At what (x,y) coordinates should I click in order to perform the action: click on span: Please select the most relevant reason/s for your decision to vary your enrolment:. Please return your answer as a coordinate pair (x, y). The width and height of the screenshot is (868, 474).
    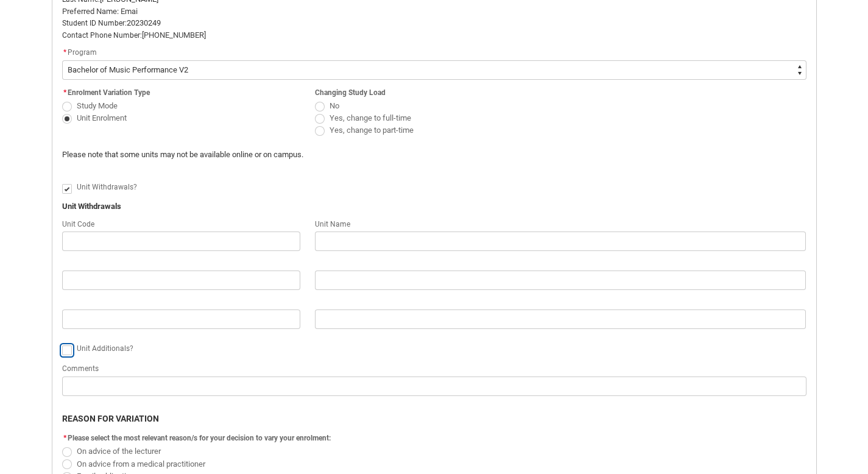
    Looking at the image, I should click on (199, 438).